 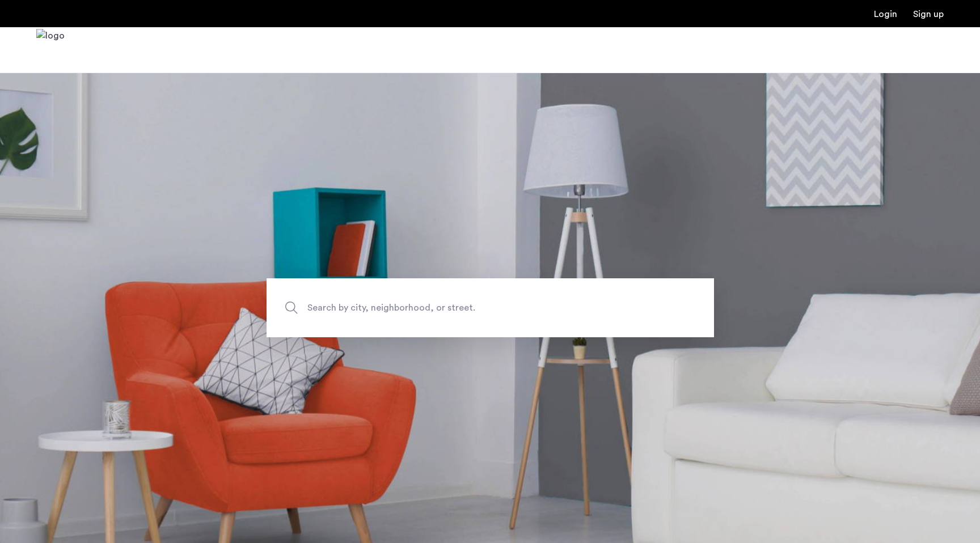 I want to click on span: Search by city, neighborhood, or street., so click(x=464, y=308).